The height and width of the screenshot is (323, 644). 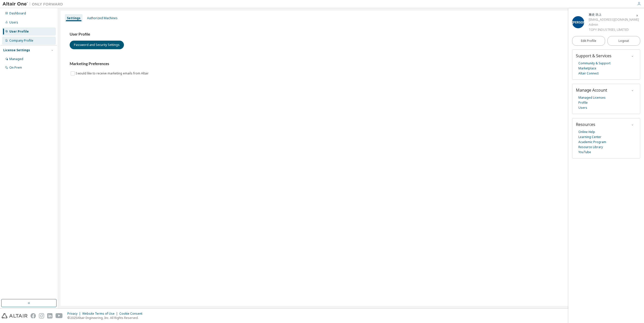 I want to click on div: License Settings, so click(x=17, y=50).